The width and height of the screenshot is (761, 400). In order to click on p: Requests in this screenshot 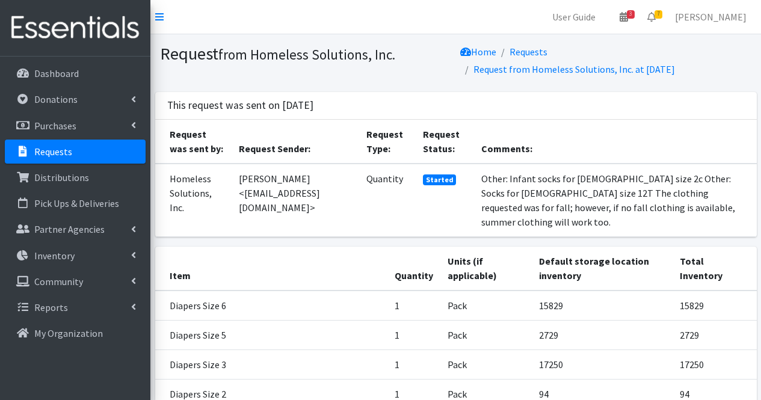, I will do `click(53, 152)`.